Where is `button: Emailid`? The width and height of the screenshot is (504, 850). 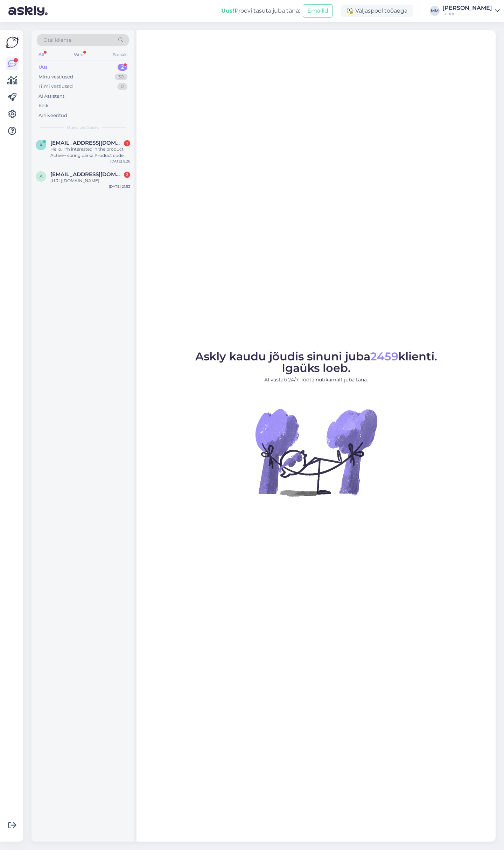
button: Emailid is located at coordinates (318, 11).